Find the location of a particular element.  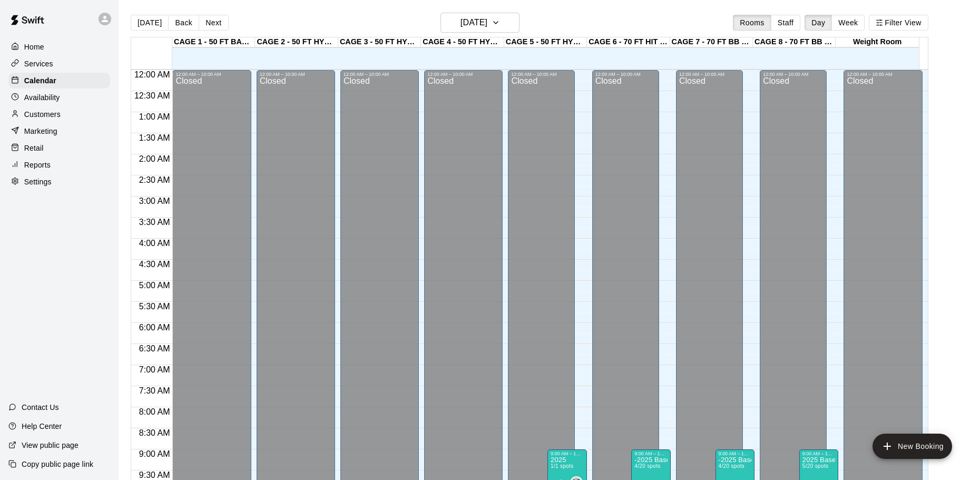

span: 5:00 AM is located at coordinates (154, 285).